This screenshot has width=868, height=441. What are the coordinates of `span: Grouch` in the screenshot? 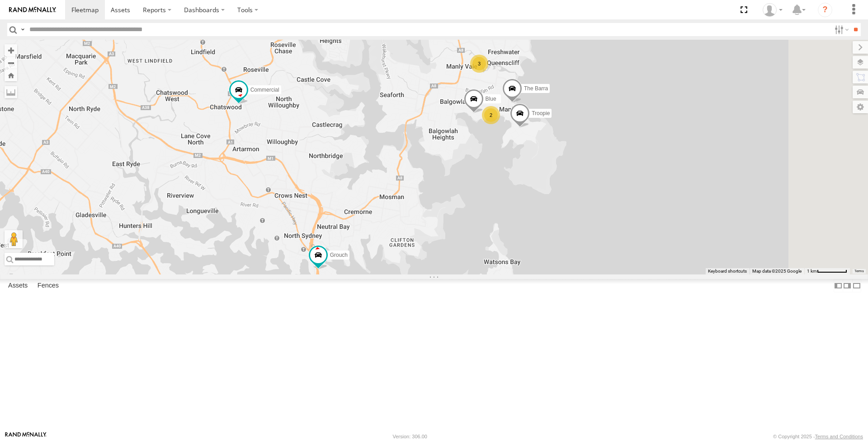 It's located at (338, 255).